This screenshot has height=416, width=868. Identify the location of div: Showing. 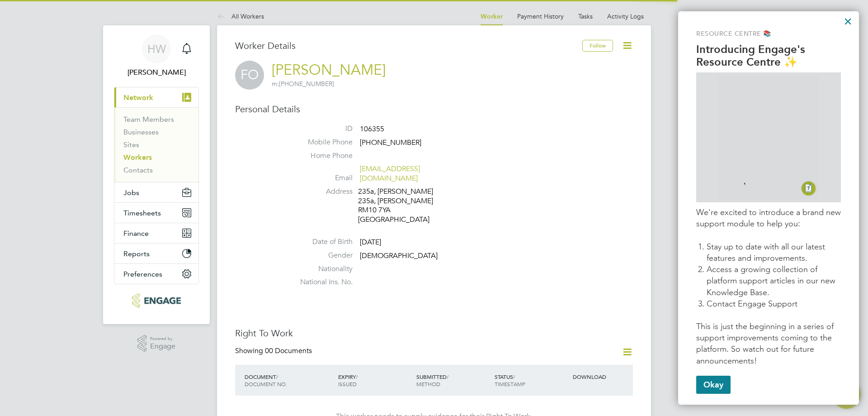
(274, 351).